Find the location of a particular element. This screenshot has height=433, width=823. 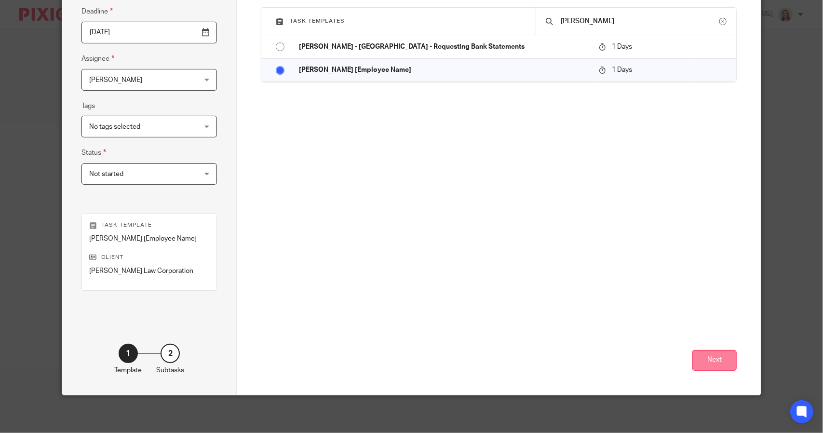

label: Status is located at coordinates (94, 152).